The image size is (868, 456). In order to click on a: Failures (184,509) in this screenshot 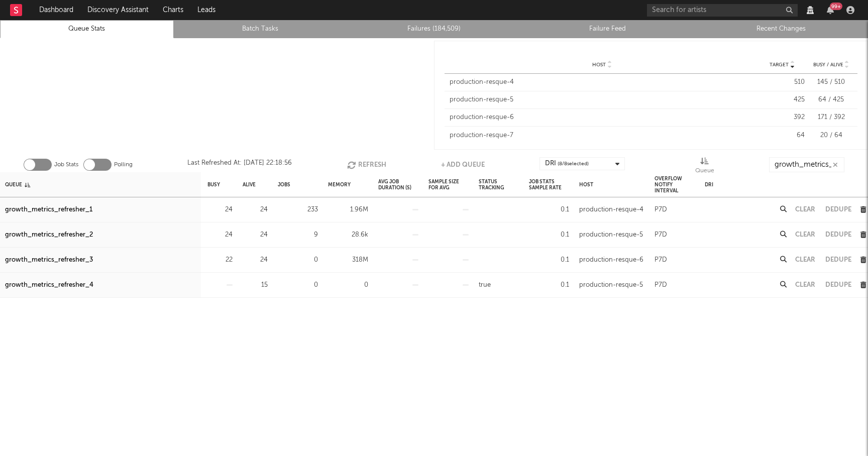, I will do `click(434, 29)`.